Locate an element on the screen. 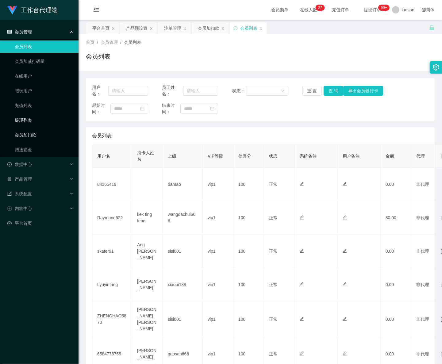 The width and height of the screenshot is (442, 364). span: 产品管理 is located at coordinates (20, 179).